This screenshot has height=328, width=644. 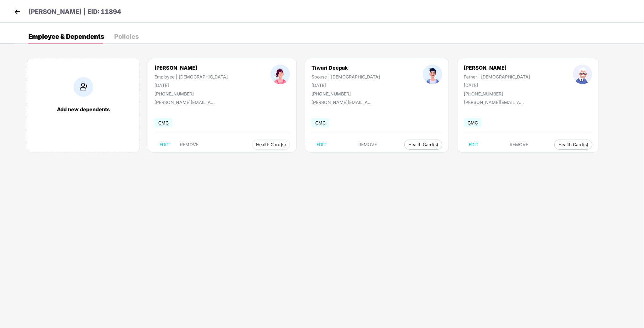 I want to click on img: back, so click(x=17, y=12).